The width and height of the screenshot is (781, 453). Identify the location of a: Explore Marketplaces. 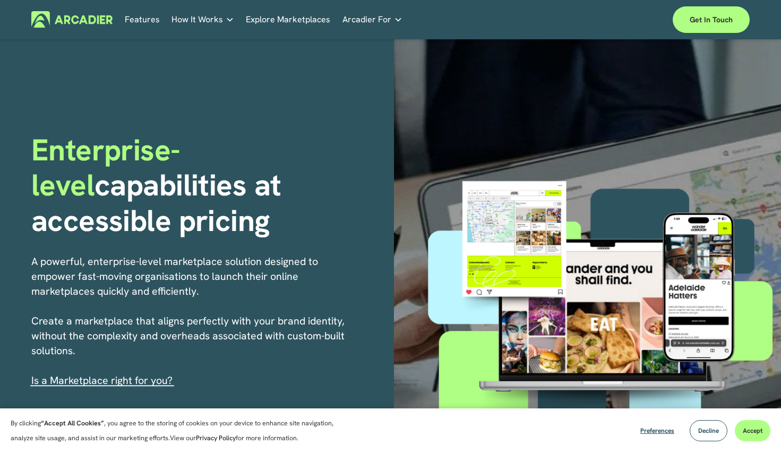
(288, 19).